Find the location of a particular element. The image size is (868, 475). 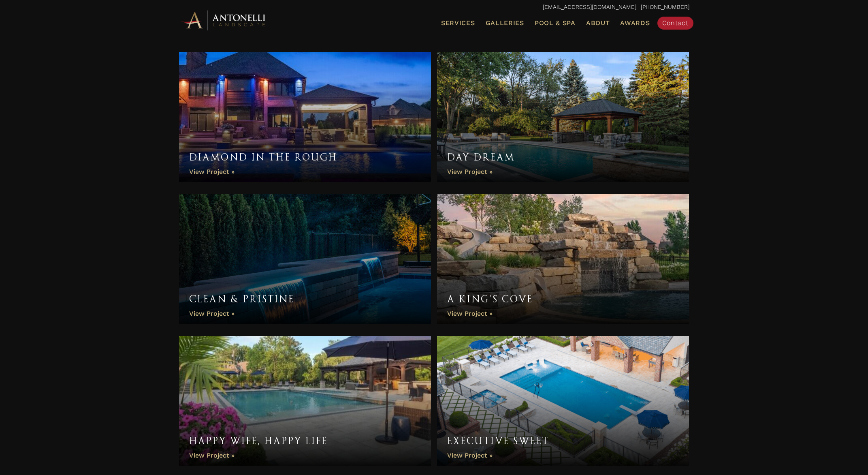

a: Awards is located at coordinates (635, 23).